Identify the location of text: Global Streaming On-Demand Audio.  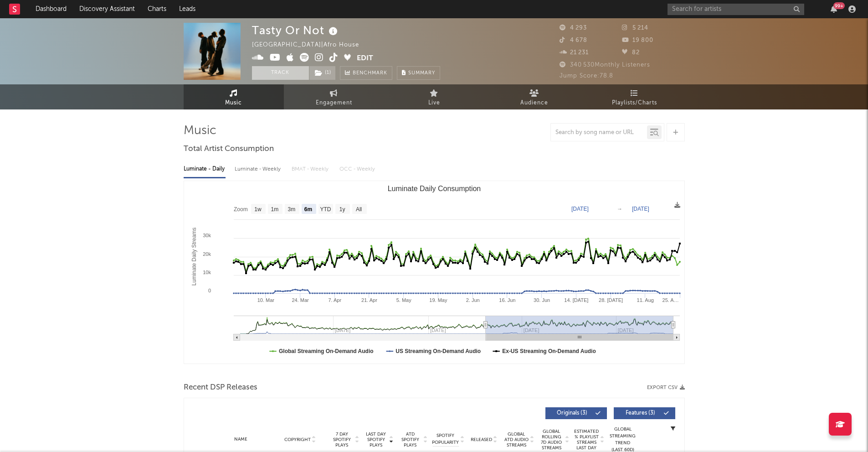
(326, 351).